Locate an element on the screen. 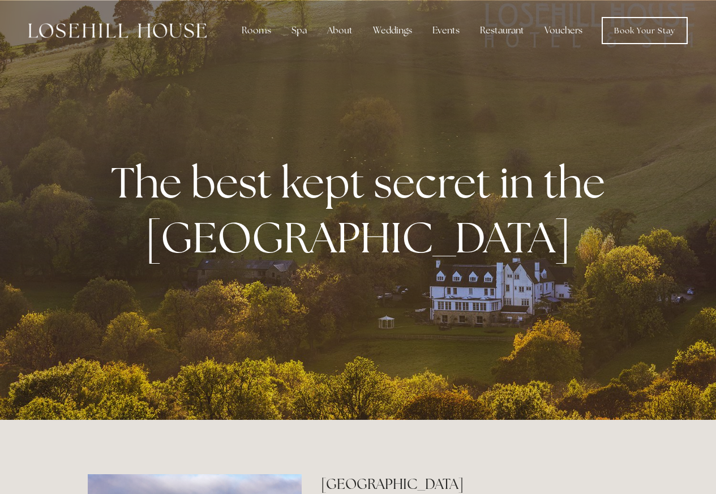  img: Losehill House is located at coordinates (117, 31).